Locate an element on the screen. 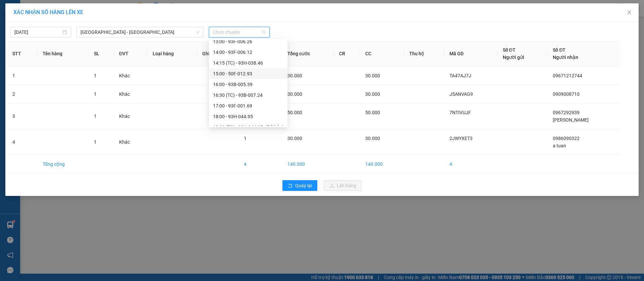 This screenshot has width=644, height=281. span: 7NTIVUJF is located at coordinates (460, 113).